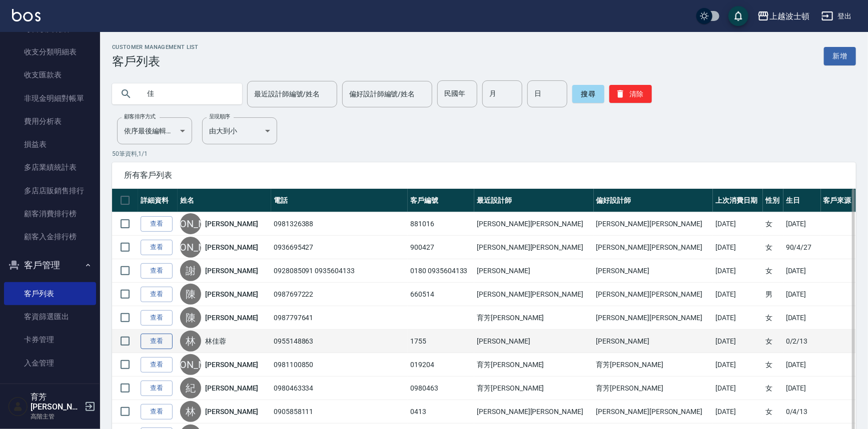 Image resolution: width=868 pixels, height=429 pixels. What do you see at coordinates (789, 16) in the screenshot?
I see `div: 上越波士頓` at bounding box center [789, 16].